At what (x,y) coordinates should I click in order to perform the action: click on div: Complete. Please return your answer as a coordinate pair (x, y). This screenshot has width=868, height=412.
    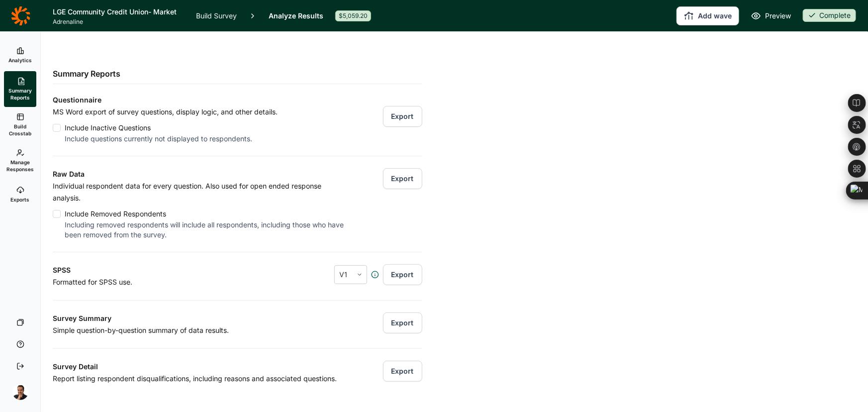
    Looking at the image, I should click on (829, 15).